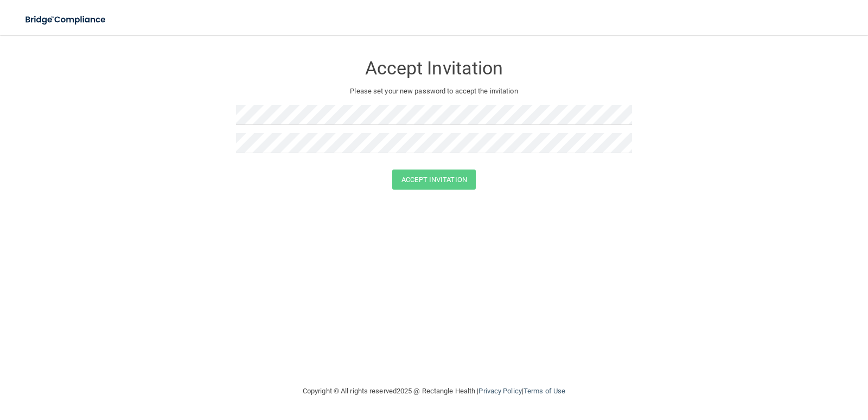 The width and height of the screenshot is (868, 420). What do you see at coordinates (434, 391) in the screenshot?
I see `div: Copyright © All rights reserved 2025 @ Rectangle Health | |` at bounding box center [434, 391].